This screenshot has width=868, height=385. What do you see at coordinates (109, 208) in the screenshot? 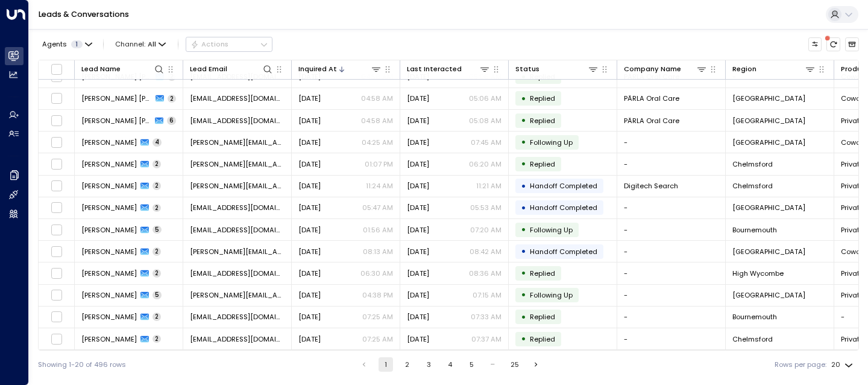
I see `span: Rebecca Wright` at bounding box center [109, 208].